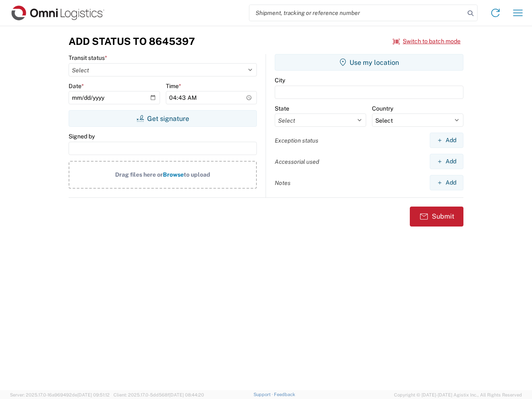 This screenshot has height=399, width=532. I want to click on label: State, so click(282, 109).